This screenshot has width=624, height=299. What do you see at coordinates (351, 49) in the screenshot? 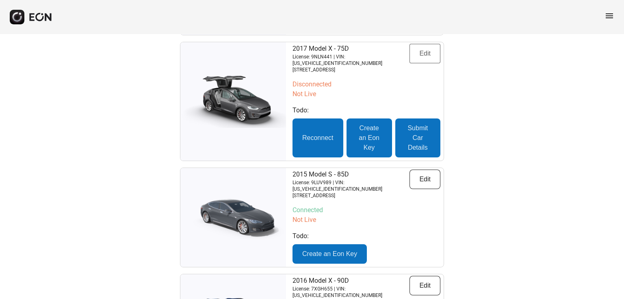
I see `p: 2017 Model X - 75D` at bounding box center [351, 49].